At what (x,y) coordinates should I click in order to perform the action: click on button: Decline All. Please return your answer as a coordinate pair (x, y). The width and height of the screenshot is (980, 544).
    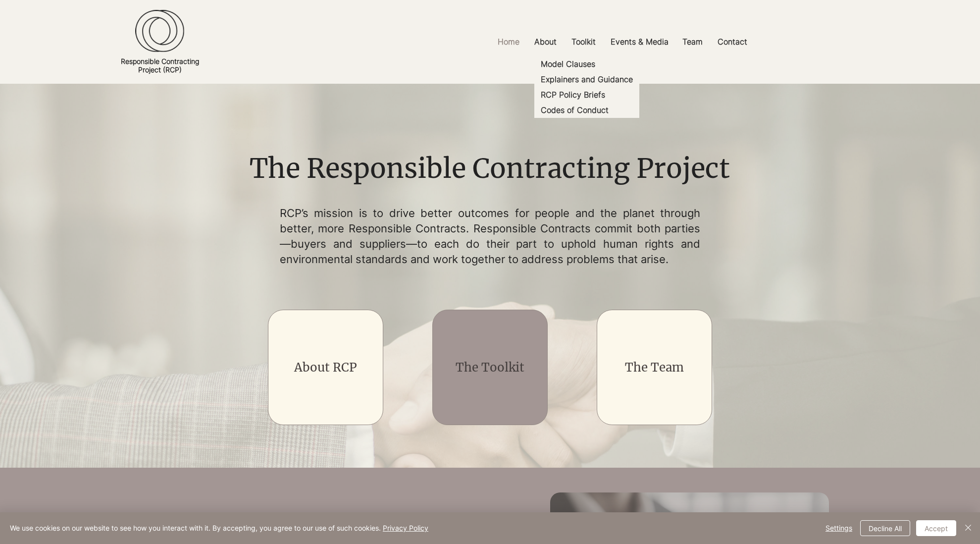
    Looking at the image, I should click on (885, 528).